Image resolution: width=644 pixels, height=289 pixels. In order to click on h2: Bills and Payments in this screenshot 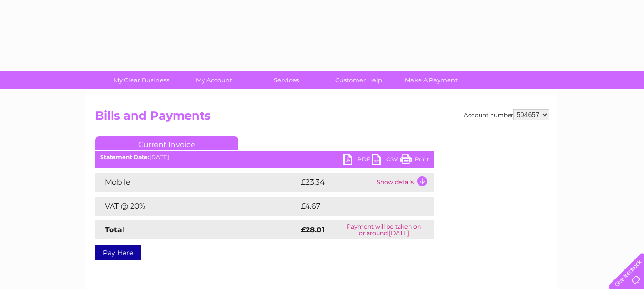, I will do `click(322, 118)`.